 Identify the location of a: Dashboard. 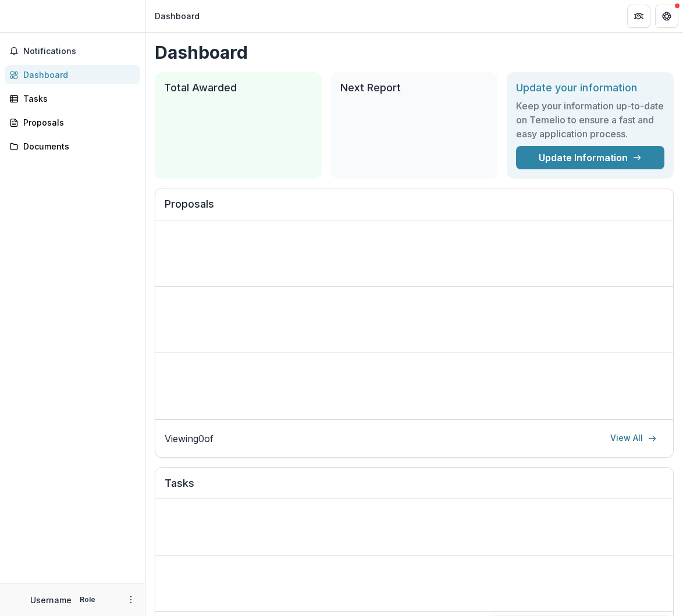
(72, 74).